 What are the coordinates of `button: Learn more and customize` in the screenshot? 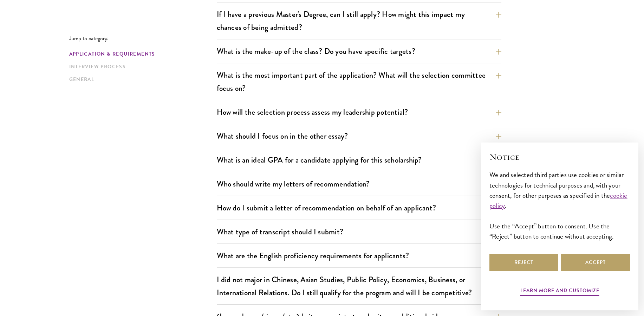 It's located at (560, 291).